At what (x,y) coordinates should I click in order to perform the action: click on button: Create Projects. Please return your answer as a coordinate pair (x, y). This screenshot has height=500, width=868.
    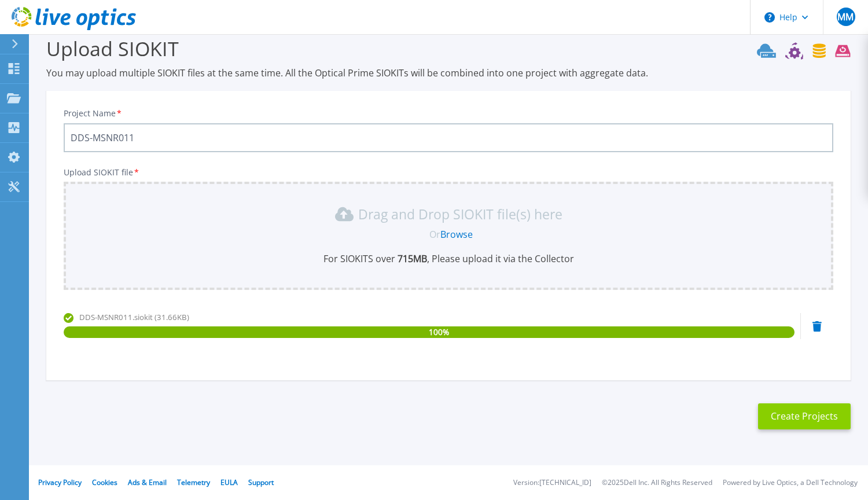
    Looking at the image, I should click on (805, 416).